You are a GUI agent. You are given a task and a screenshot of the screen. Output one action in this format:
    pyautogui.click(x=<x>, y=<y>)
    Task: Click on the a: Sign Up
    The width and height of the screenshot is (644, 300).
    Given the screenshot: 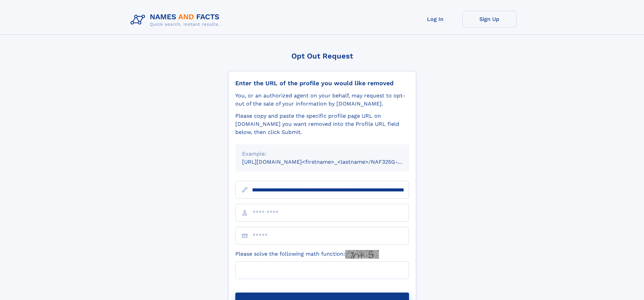 What is the action you would take?
    pyautogui.click(x=489, y=19)
    